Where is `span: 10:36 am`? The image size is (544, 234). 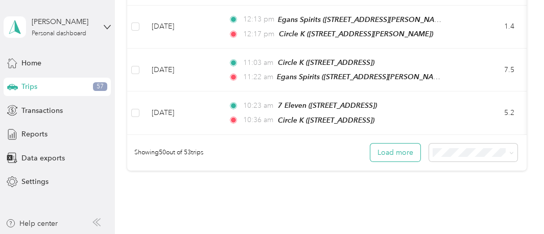
span: 10:36 am is located at coordinates (258, 120).